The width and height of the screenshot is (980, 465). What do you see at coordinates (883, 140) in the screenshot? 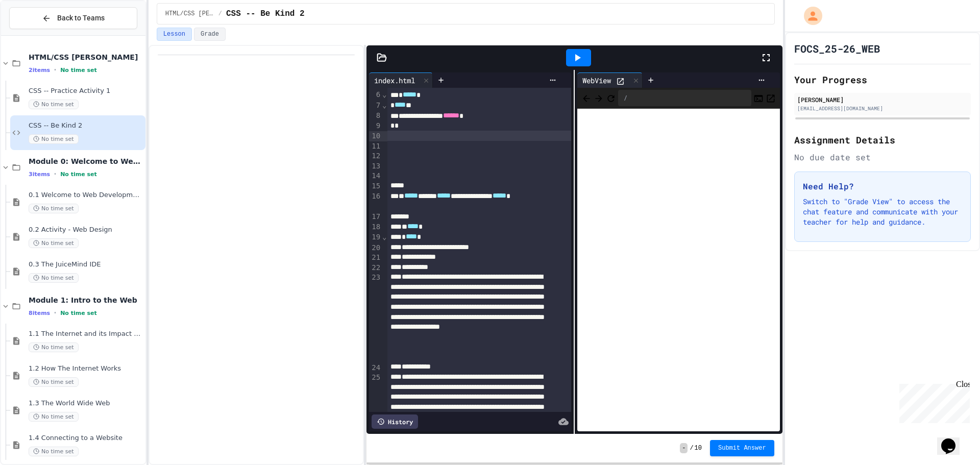
I see `h2: Assignment Details` at bounding box center [883, 140].